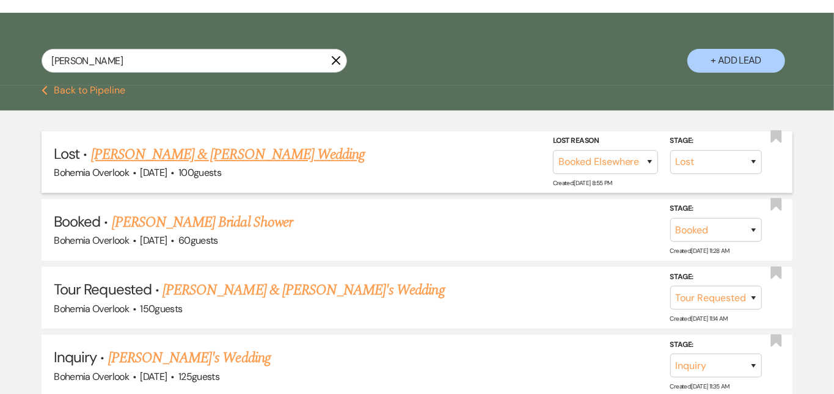  I want to click on span: 125 guests, so click(199, 376).